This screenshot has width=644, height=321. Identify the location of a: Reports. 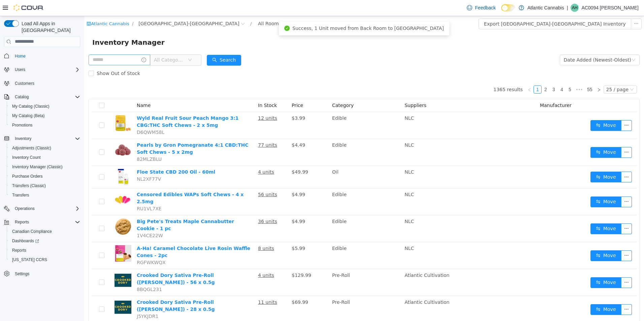
(19, 250).